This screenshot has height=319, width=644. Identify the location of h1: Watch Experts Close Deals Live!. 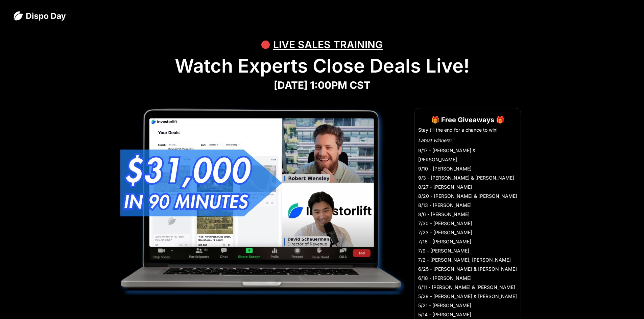
(322, 66).